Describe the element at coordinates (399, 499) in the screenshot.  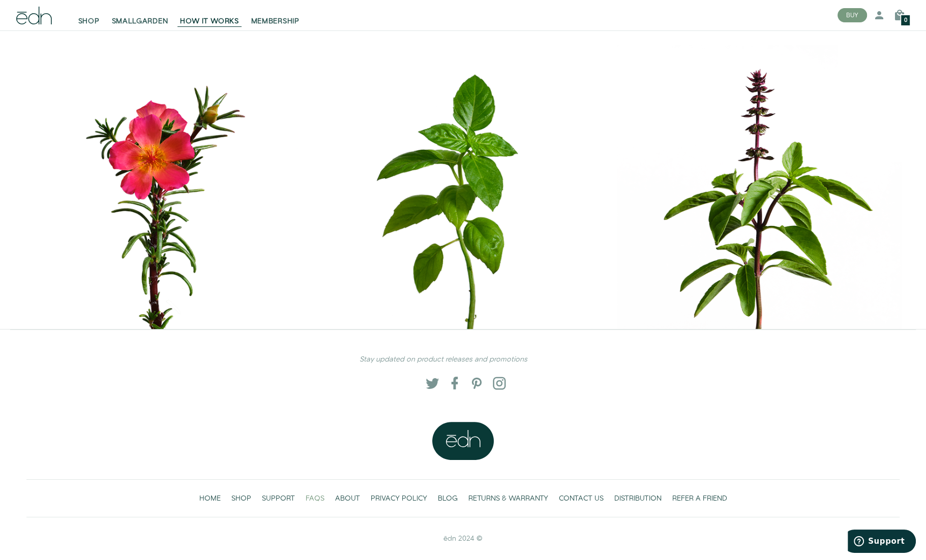
I see `span: PRIVACY POLICY` at that location.